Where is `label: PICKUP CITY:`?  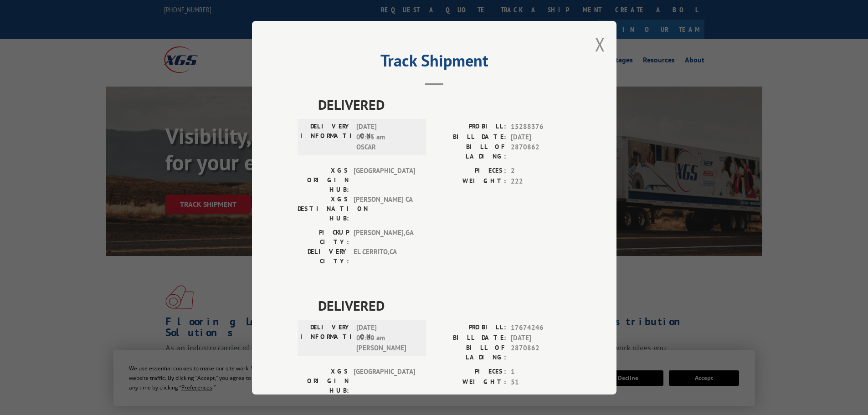 label: PICKUP CITY: is located at coordinates (323, 237).